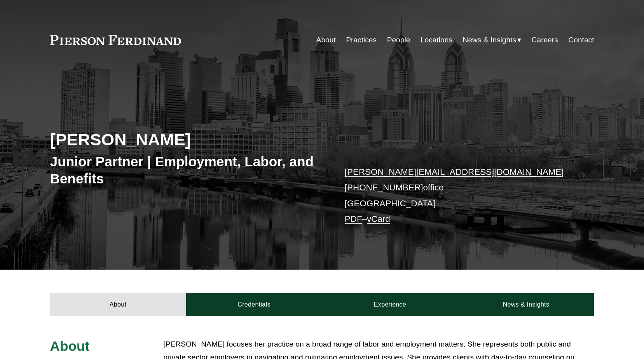 This screenshot has height=359, width=644. Describe the element at coordinates (581, 40) in the screenshot. I see `a: Contact` at that location.